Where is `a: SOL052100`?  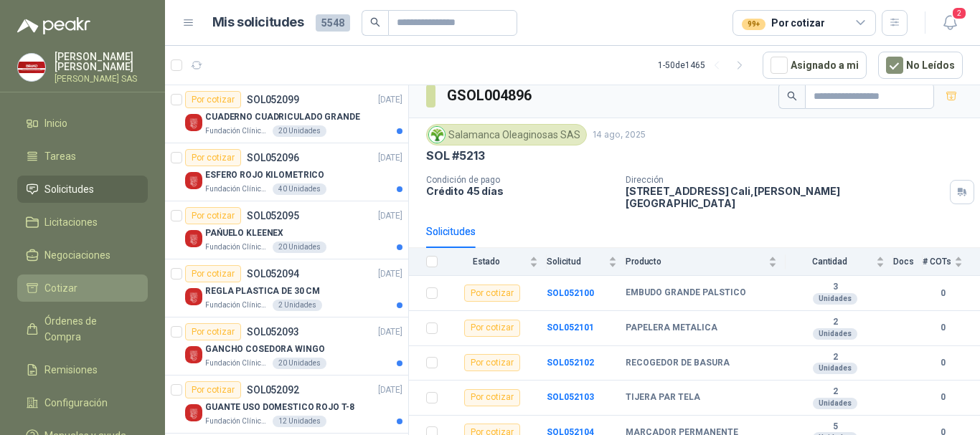
a: SOL052100 is located at coordinates (570, 293).